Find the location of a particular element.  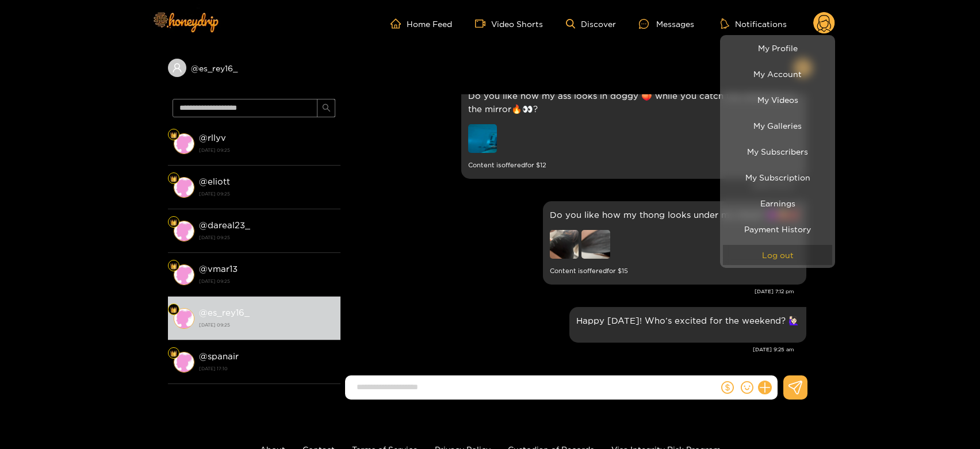

a: My Account is located at coordinates (777, 73).